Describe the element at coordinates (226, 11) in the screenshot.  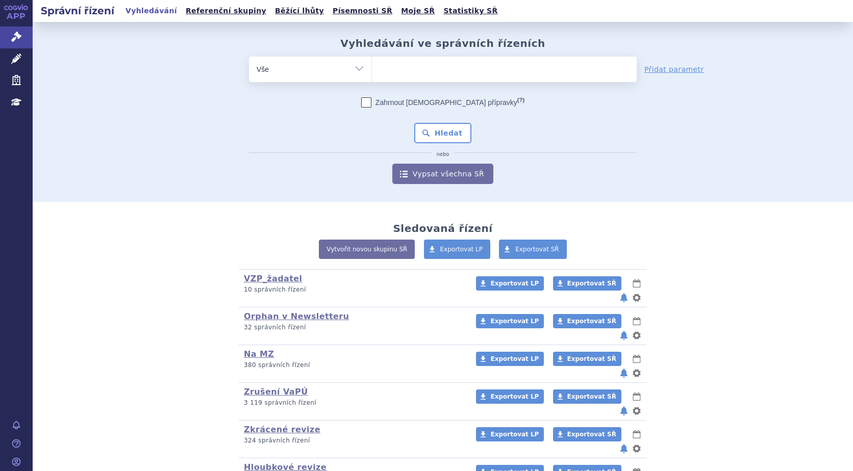
I see `a: Referenční skupiny` at that location.